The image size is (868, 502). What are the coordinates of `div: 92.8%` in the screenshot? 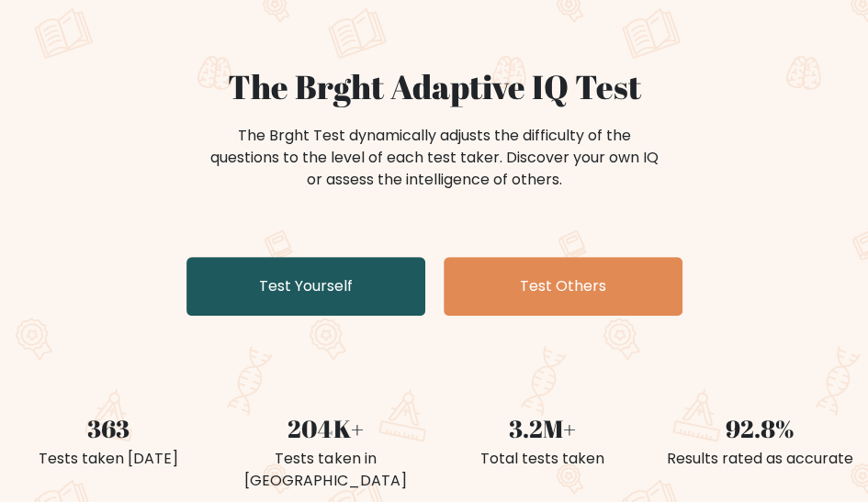 It's located at (759, 430).